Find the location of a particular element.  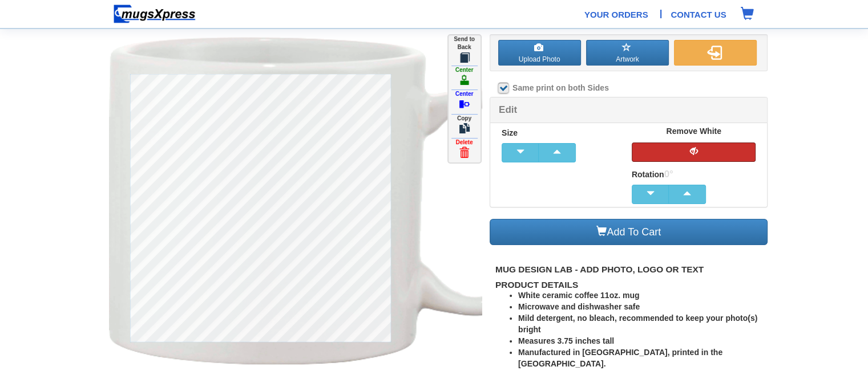

b: Edit is located at coordinates (508, 110).